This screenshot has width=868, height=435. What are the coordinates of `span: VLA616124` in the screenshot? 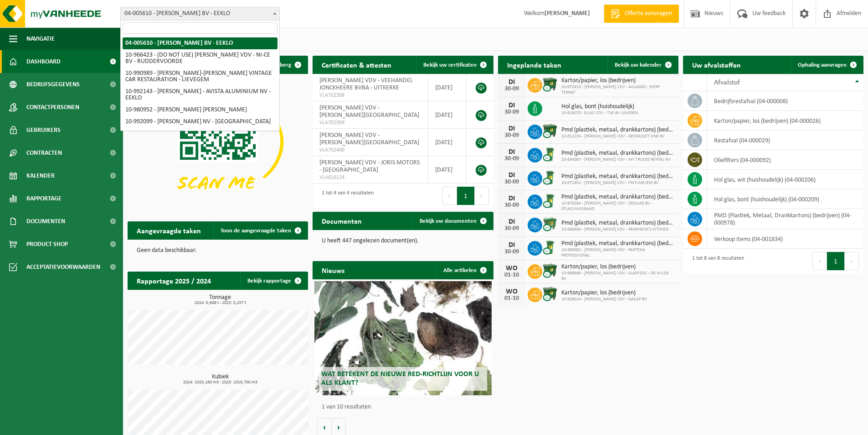 It's located at (370, 177).